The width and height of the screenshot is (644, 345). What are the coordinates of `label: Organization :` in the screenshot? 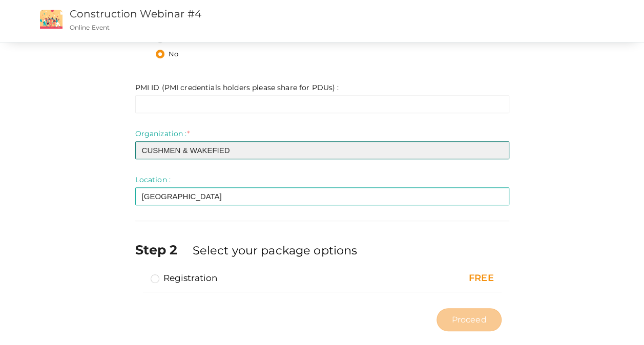 It's located at (163, 133).